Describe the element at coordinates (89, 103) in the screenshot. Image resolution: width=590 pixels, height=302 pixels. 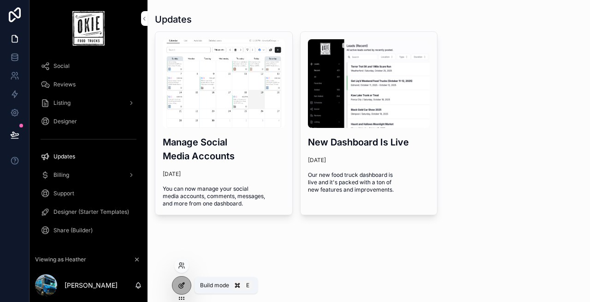
I see `a: Listing` at that location.